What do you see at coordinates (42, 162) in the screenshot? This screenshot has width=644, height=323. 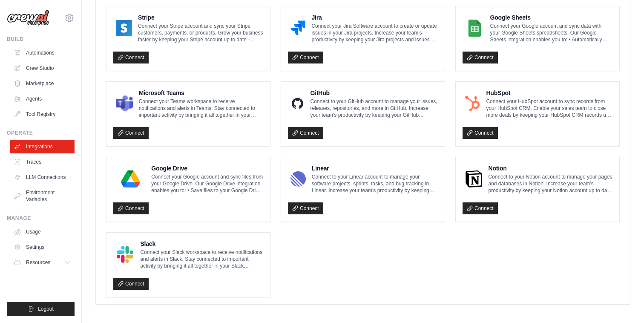 I see `a: Traces` at bounding box center [42, 162].